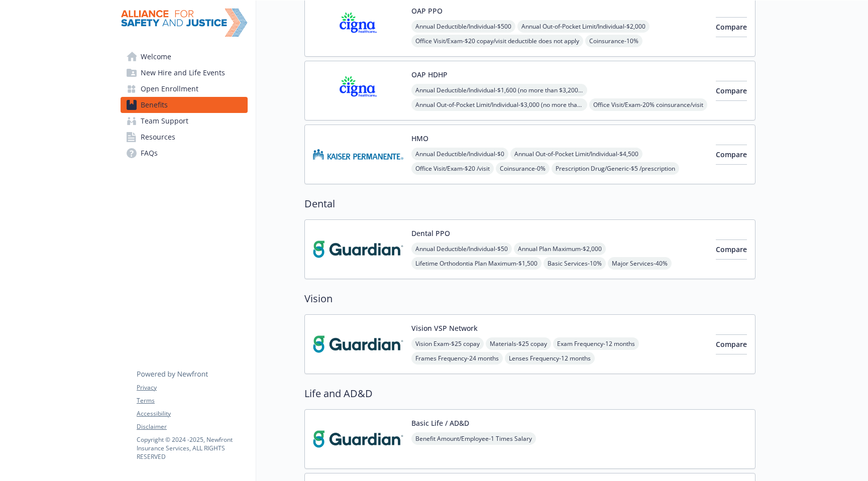 The height and width of the screenshot is (481, 868). What do you see at coordinates (154, 105) in the screenshot?
I see `span: Benefits` at bounding box center [154, 105].